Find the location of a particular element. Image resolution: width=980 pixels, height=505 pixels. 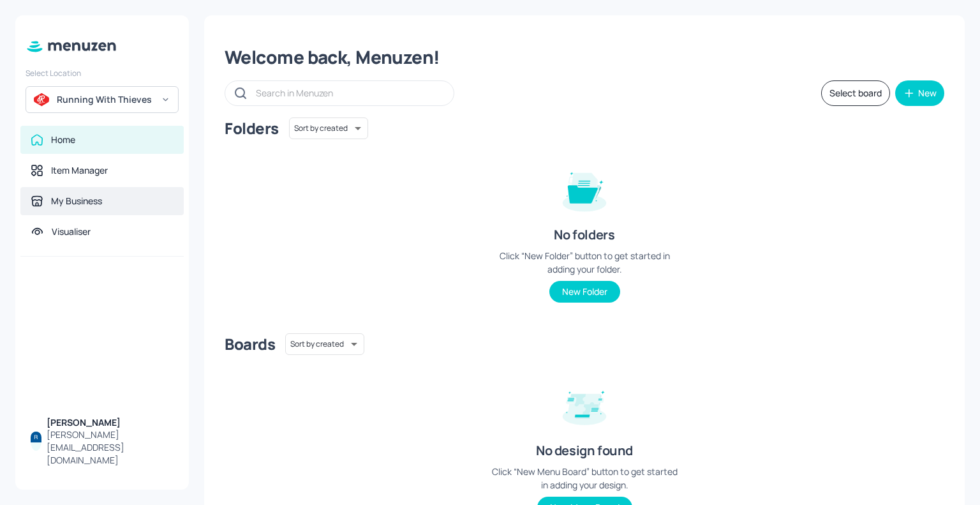

div: New is located at coordinates (927, 94).